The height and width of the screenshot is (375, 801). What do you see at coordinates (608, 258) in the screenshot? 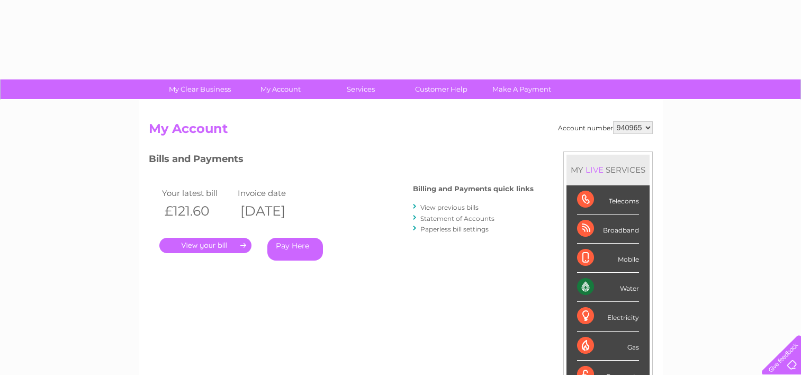
I see `div: Mobile` at bounding box center [608, 258].